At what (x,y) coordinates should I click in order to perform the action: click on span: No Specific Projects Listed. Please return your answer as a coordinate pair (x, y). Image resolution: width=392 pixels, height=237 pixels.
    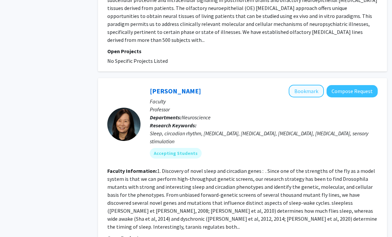
    Looking at the image, I should click on (138, 61).